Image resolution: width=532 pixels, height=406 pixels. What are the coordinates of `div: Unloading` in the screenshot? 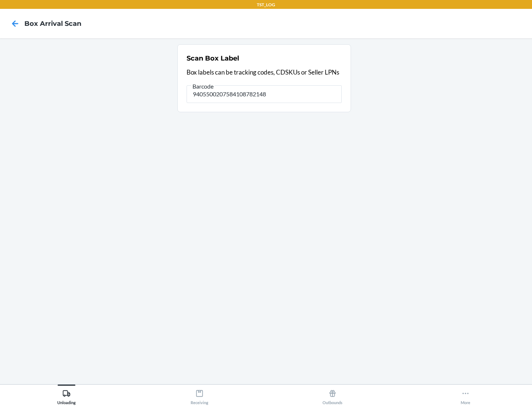 It's located at (66, 395).